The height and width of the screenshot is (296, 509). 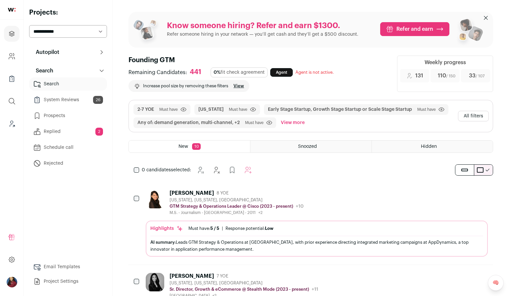 What do you see at coordinates (68, 84) in the screenshot?
I see `a: Search` at bounding box center [68, 84].